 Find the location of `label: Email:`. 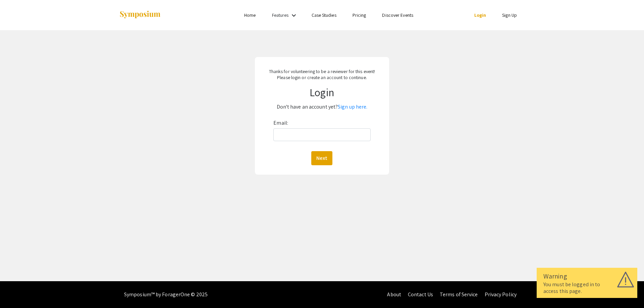

label: Email: is located at coordinates (280, 123).